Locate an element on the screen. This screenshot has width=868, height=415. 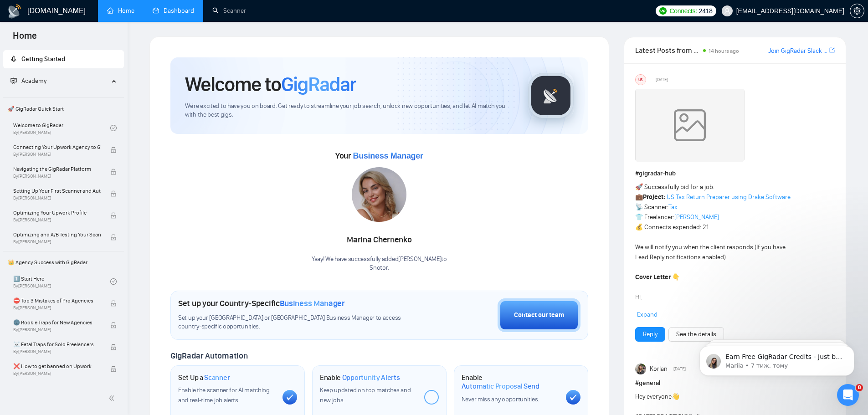
span: ☠️ Fatal Traps for Solo Freelancers is located at coordinates (57, 344).